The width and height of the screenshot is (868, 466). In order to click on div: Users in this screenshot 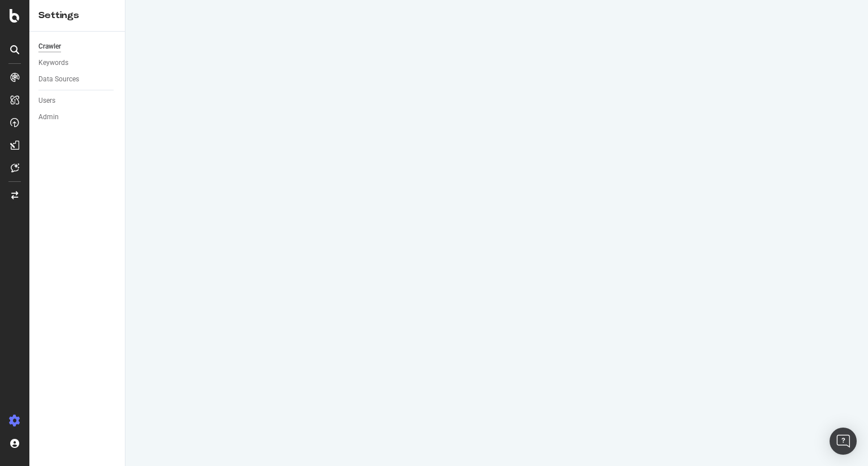, I will do `click(47, 100)`.